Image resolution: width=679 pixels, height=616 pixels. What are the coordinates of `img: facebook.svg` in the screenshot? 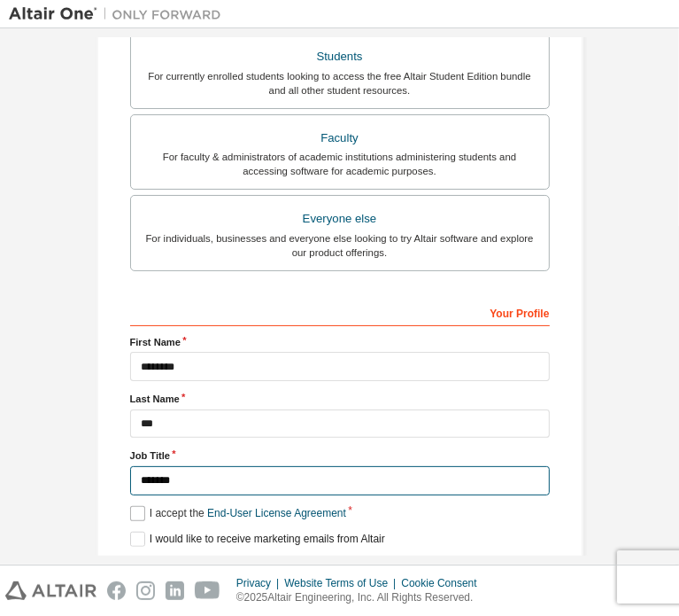 It's located at (116, 590).